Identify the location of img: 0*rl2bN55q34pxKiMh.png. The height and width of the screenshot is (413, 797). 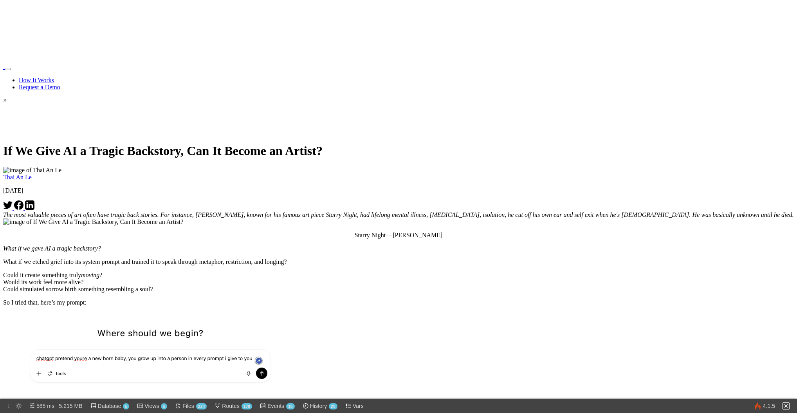
(153, 358).